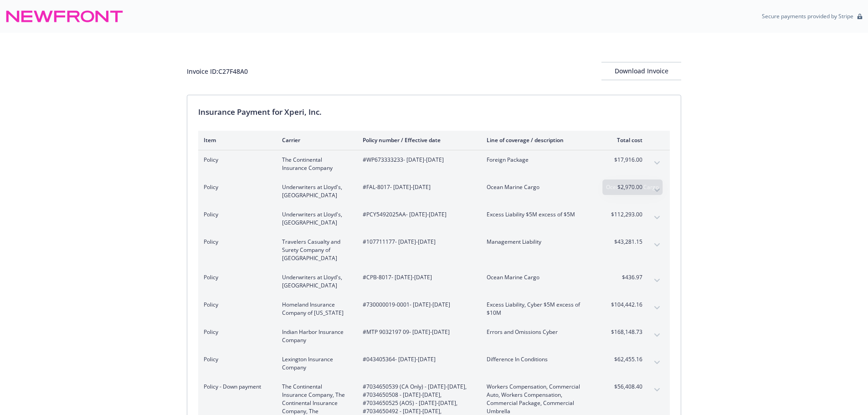  Describe the element at coordinates (315, 363) in the screenshot. I see `span: Lexington Insurance Company` at that location.